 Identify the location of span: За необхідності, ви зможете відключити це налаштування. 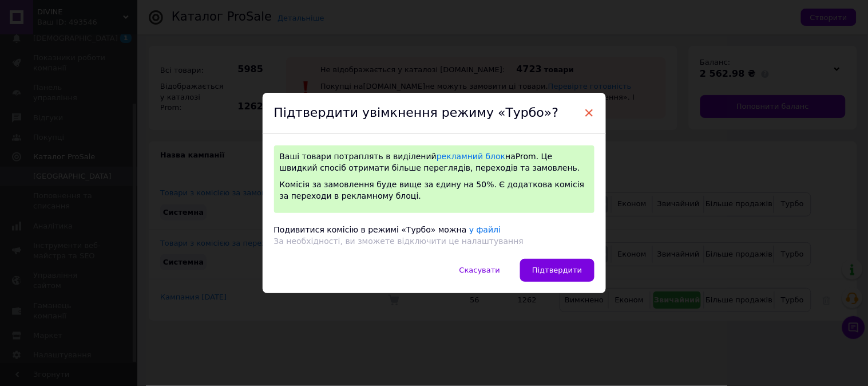
(398, 241).